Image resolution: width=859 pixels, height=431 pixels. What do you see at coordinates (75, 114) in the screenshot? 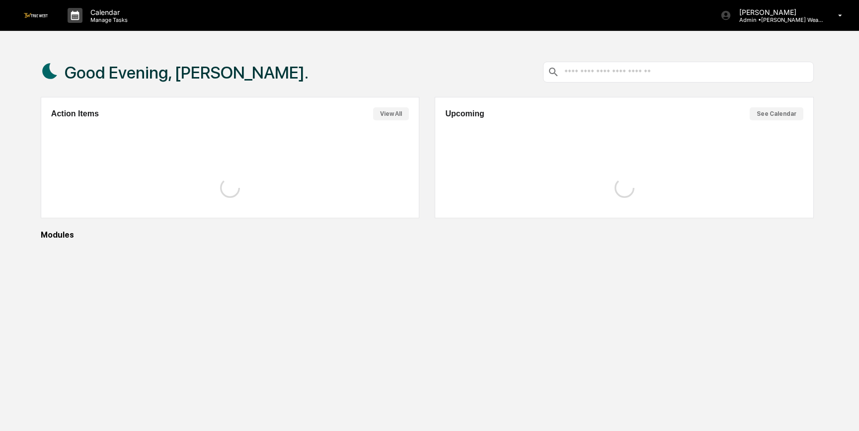
I see `h2: Action Items` at bounding box center [75, 114].